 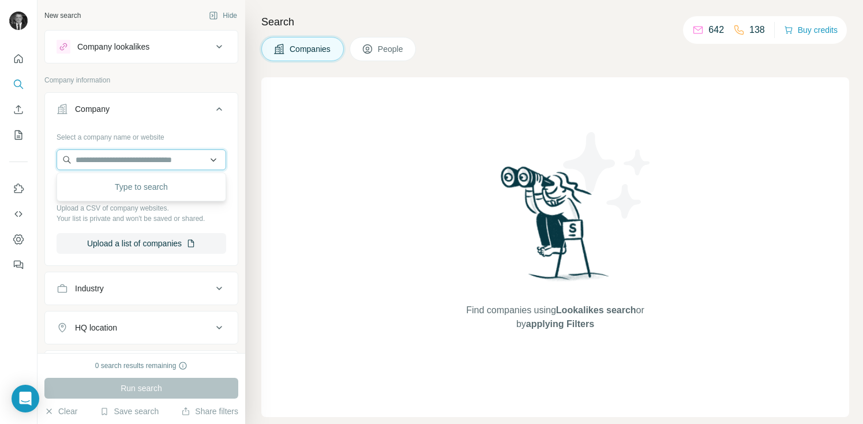 I want to click on div: Industry, so click(x=89, y=288).